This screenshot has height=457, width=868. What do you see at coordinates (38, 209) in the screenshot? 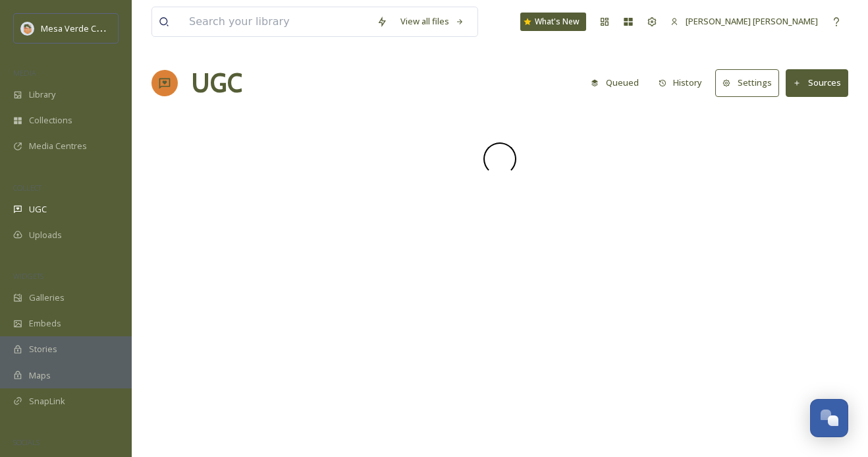
I see `span: UGC` at bounding box center [38, 209].